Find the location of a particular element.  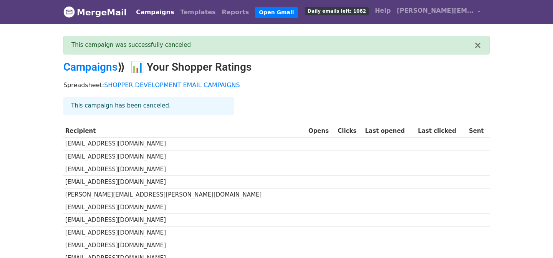

div: This campaign was successfully canceled is located at coordinates (273, 45).